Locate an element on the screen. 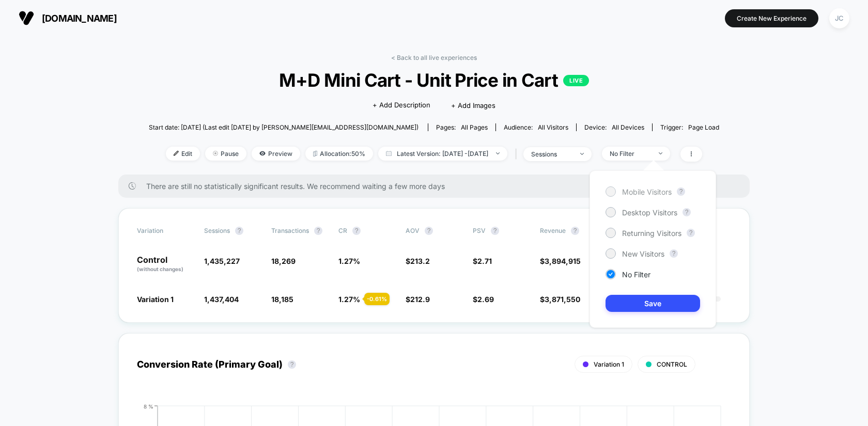 This screenshot has height=426, width=868. span: + Add Images is located at coordinates (473, 105).